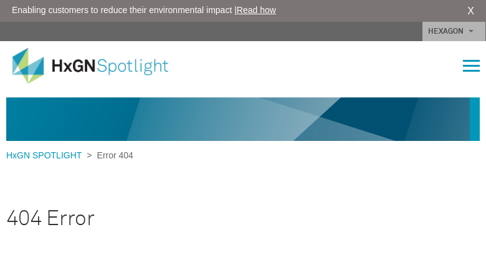 The height and width of the screenshot is (275, 486). What do you see at coordinates (100, 66) in the screenshot?
I see `img: HxGN Spotlight` at bounding box center [100, 66].